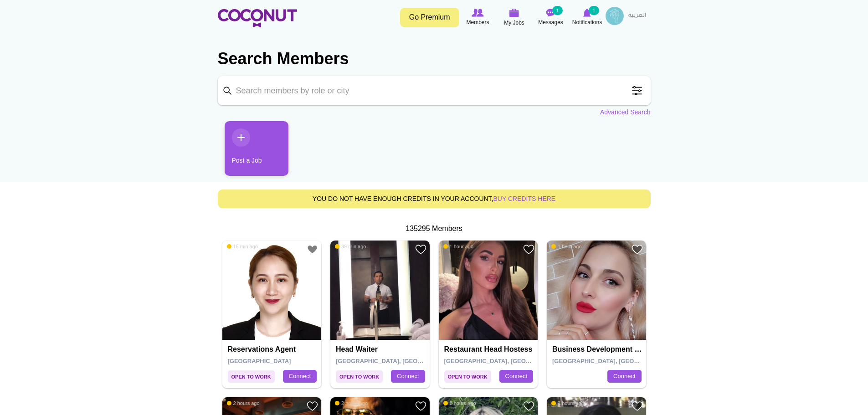 The width and height of the screenshot is (868, 415). Describe the element at coordinates (551, 17) in the screenshot. I see `a: Messages Messages 1` at that location.